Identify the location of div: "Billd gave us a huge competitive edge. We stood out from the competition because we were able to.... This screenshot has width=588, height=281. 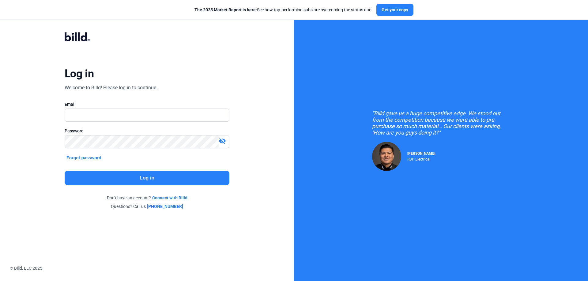
(441, 123).